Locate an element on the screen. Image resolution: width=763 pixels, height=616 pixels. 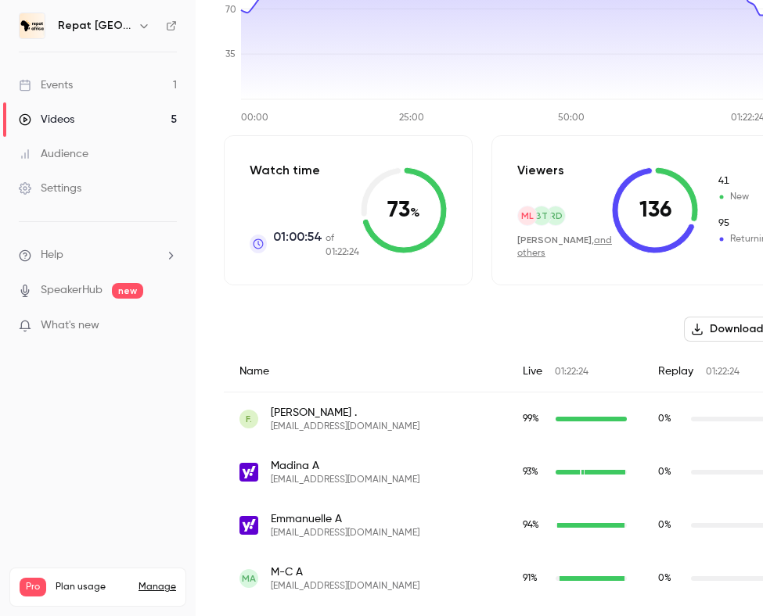
span: 99 % is located at coordinates (530, 419).